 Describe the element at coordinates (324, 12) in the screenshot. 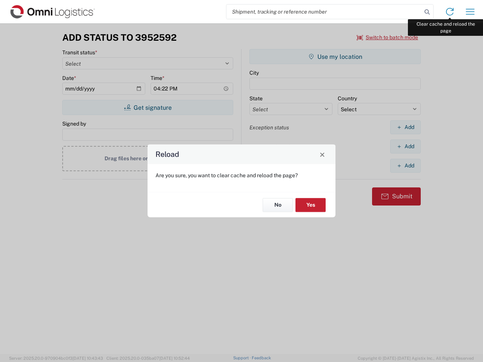

I see `input: Shipment, tracking or reference number` at that location.